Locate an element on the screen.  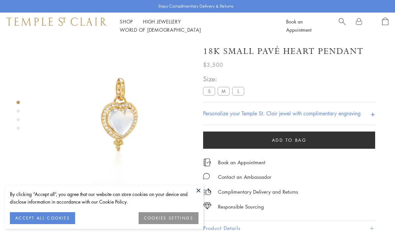
nav: Main navigation is located at coordinates (195, 26).